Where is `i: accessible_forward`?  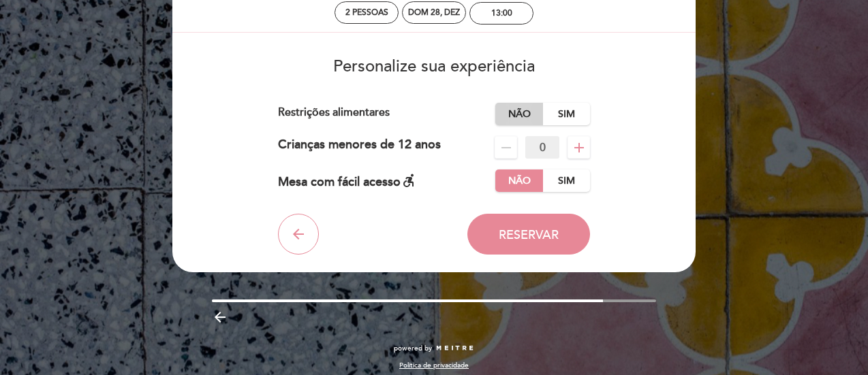 i: accessible_forward is located at coordinates (409, 181).